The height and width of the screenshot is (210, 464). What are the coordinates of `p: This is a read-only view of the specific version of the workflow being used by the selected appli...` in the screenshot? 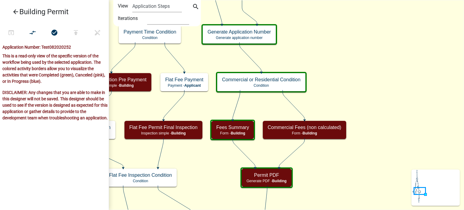 It's located at (56, 69).